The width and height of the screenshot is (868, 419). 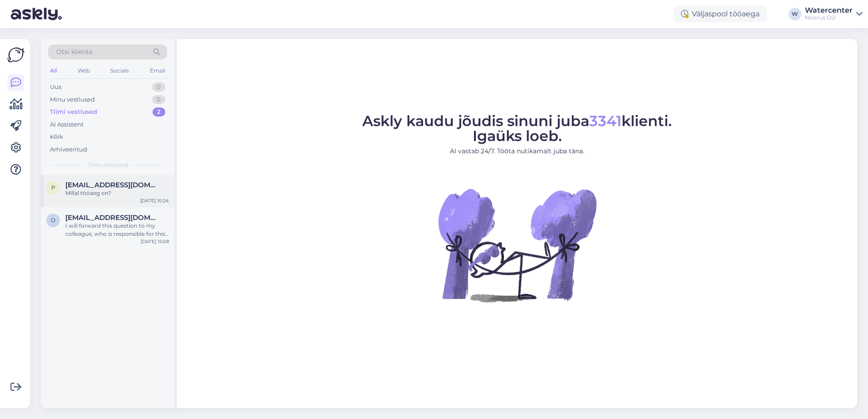 I want to click on div: AI Assistent, so click(x=66, y=124).